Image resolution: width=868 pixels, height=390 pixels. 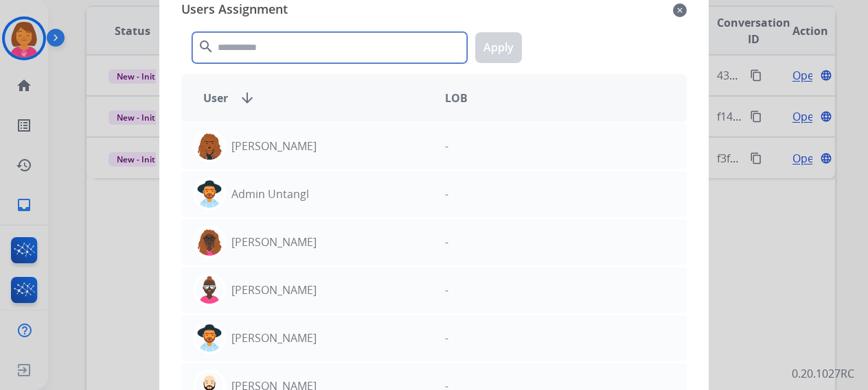 I want to click on mat-icon: close, so click(x=680, y=11).